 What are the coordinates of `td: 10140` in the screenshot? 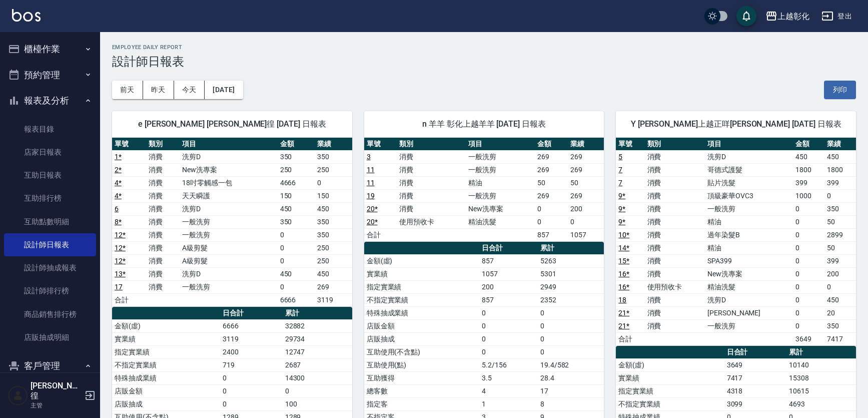 It's located at (821, 365).